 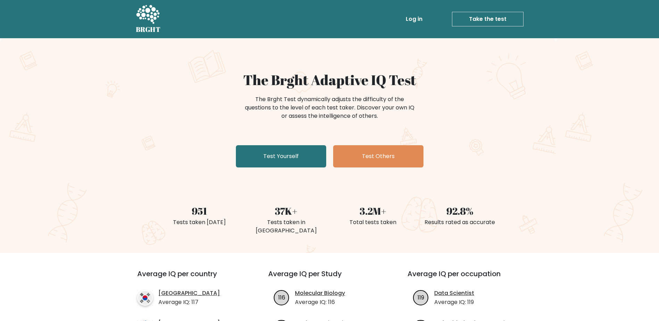 I want to click on div: 37K+, so click(x=286, y=211).